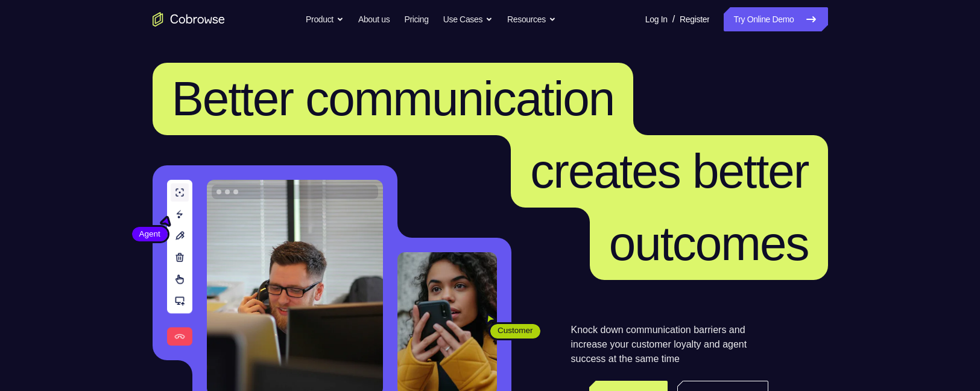  What do you see at coordinates (189, 19) in the screenshot?
I see `a: Go to the home page` at bounding box center [189, 19].